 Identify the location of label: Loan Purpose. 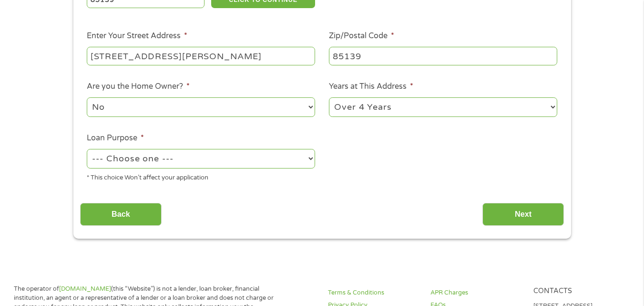
(115, 138).